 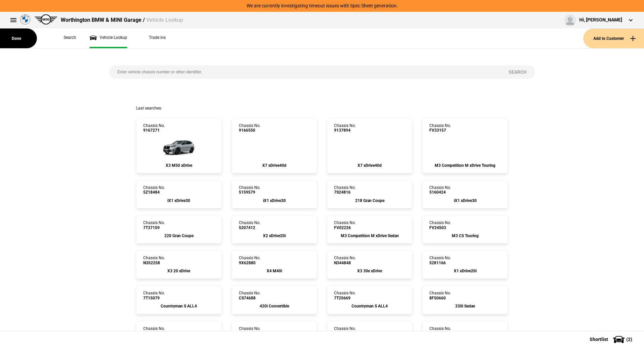 What do you see at coordinates (122, 20) in the screenshot?
I see `div: Worthington BMW & MINI Garage /` at bounding box center [122, 20].